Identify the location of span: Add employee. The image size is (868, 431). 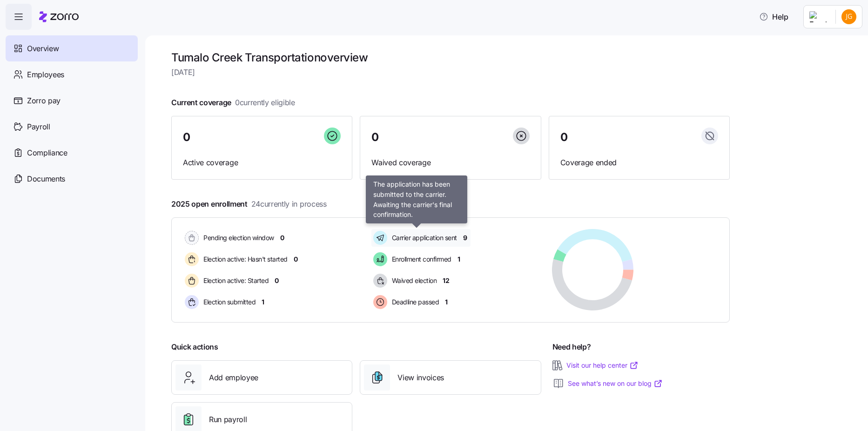
(234, 378).